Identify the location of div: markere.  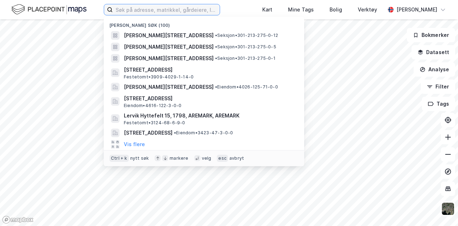
(179, 158).